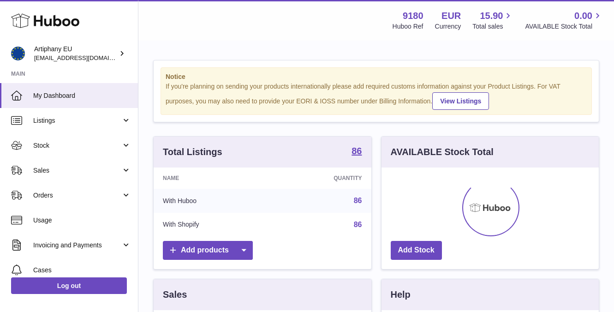 The width and height of the screenshot is (614, 312). Describe the element at coordinates (77, 195) in the screenshot. I see `span: Orders` at that location.